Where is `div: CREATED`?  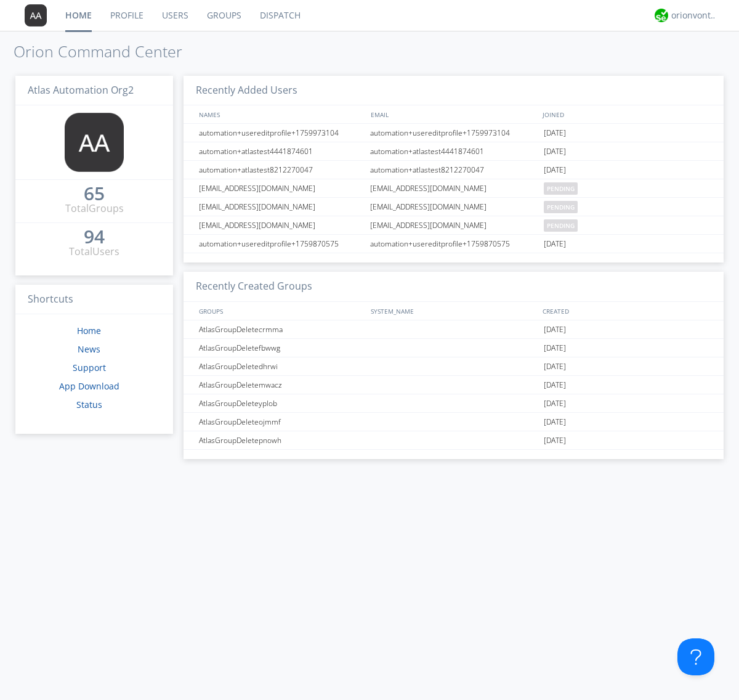 div: CREATED is located at coordinates (626, 311).